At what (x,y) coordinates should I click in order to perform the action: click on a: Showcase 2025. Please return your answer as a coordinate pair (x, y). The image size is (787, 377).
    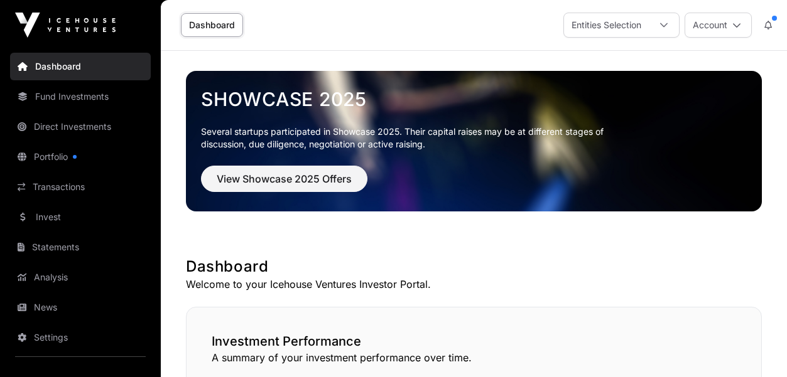
    Looking at the image, I should click on (473, 99).